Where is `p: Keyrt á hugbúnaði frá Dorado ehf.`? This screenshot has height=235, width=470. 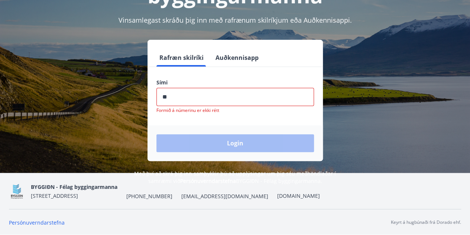
p: Keyrt á hugbúnaði frá Dorado ehf. is located at coordinates (425, 222).